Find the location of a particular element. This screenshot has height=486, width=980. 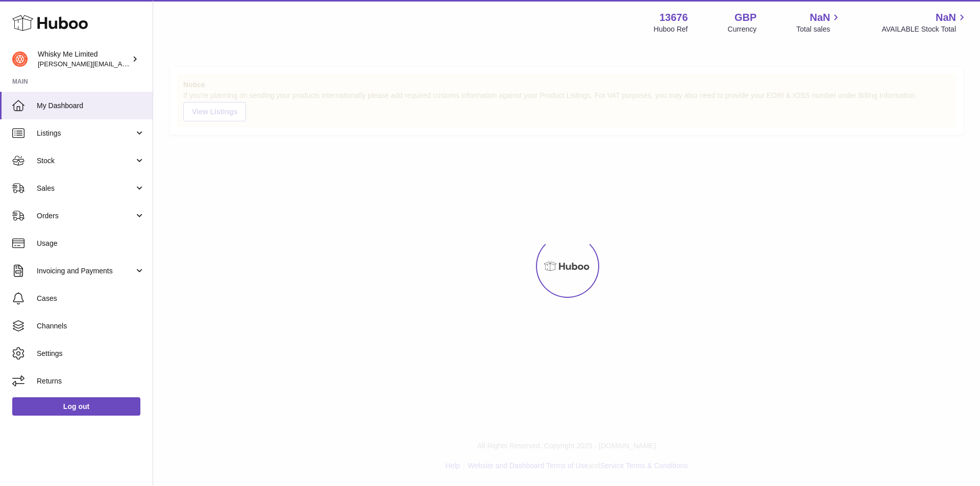

span: Channels is located at coordinates (91, 326).